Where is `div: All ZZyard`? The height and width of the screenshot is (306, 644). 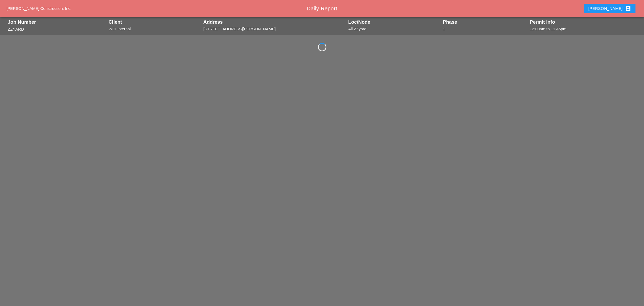
div: All ZZyard is located at coordinates (394, 29).